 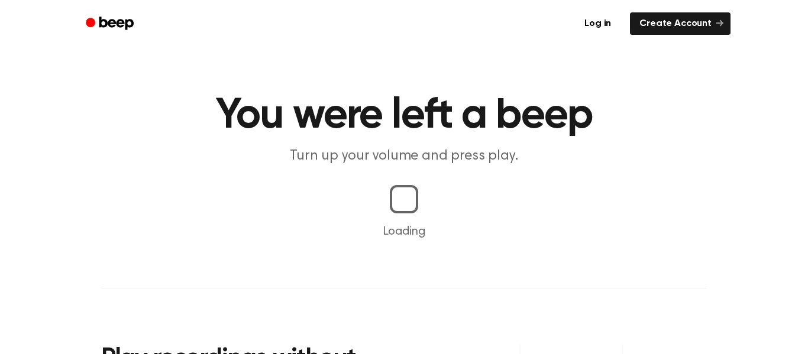 I want to click on h1: You were left a beep, so click(x=404, y=116).